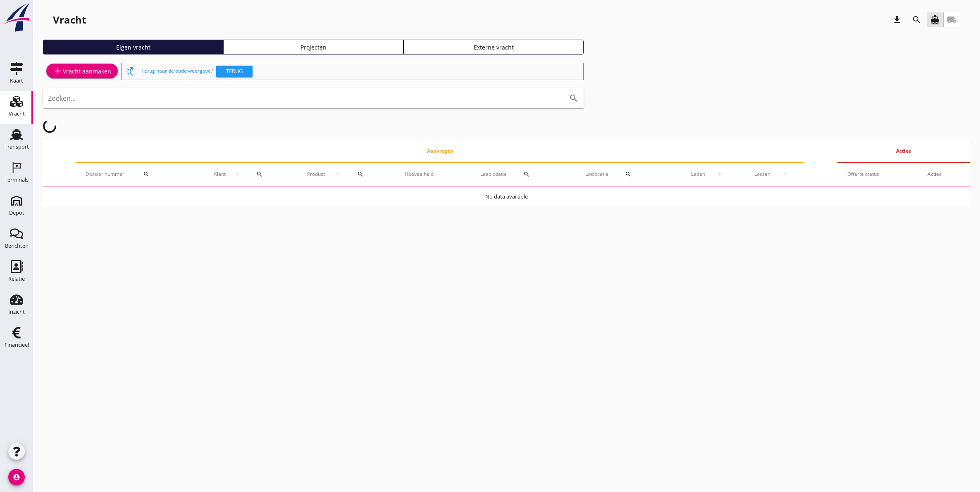 This screenshot has width=980, height=492. What do you see at coordinates (234, 72) in the screenshot?
I see `button: Terug` at bounding box center [234, 72].